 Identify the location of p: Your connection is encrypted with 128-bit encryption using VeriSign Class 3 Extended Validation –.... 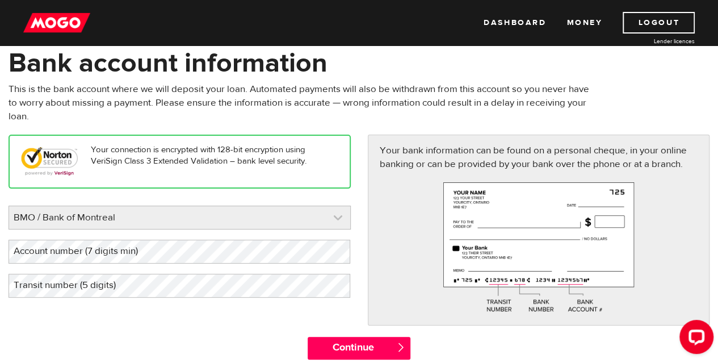
(179, 156).